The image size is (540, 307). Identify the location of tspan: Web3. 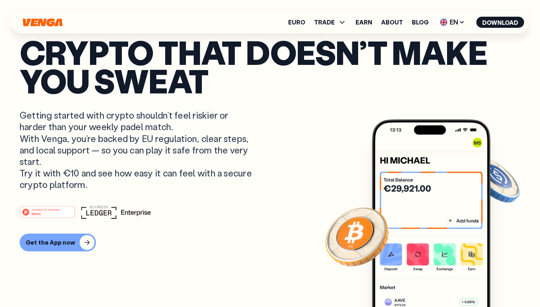
(36, 213).